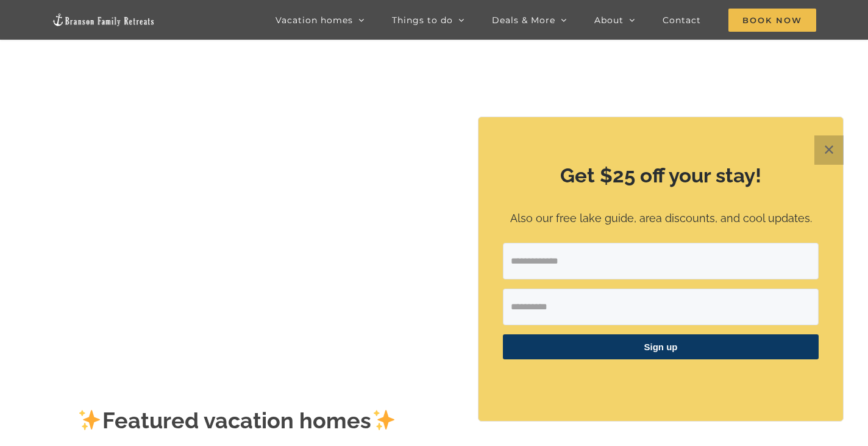  I want to click on strong: Featured vacation homes, so click(237, 420).